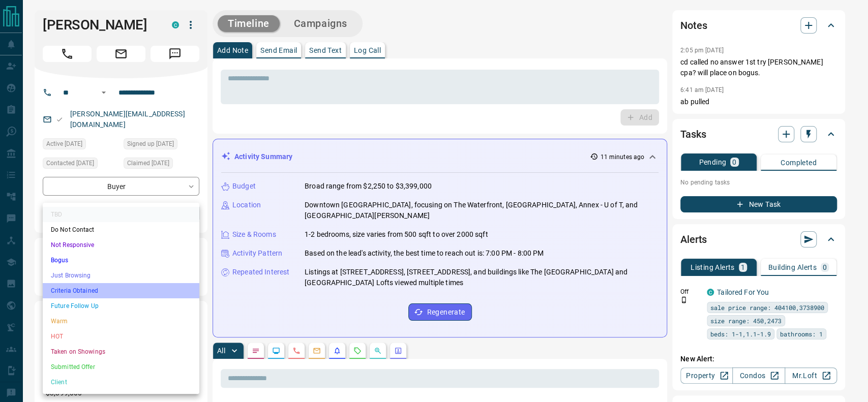 The height and width of the screenshot is (402, 868). I want to click on li: Taken on Showings, so click(121, 351).